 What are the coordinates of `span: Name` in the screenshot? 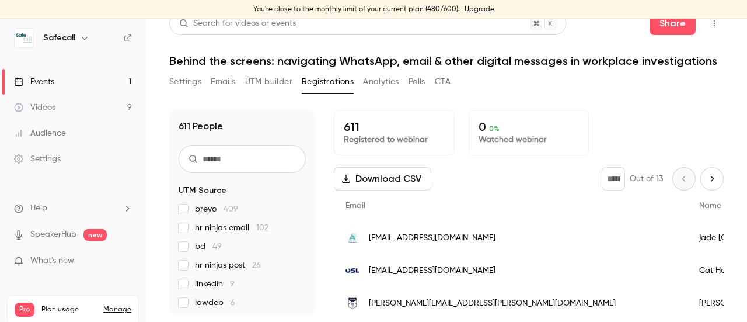 It's located at (710, 205).